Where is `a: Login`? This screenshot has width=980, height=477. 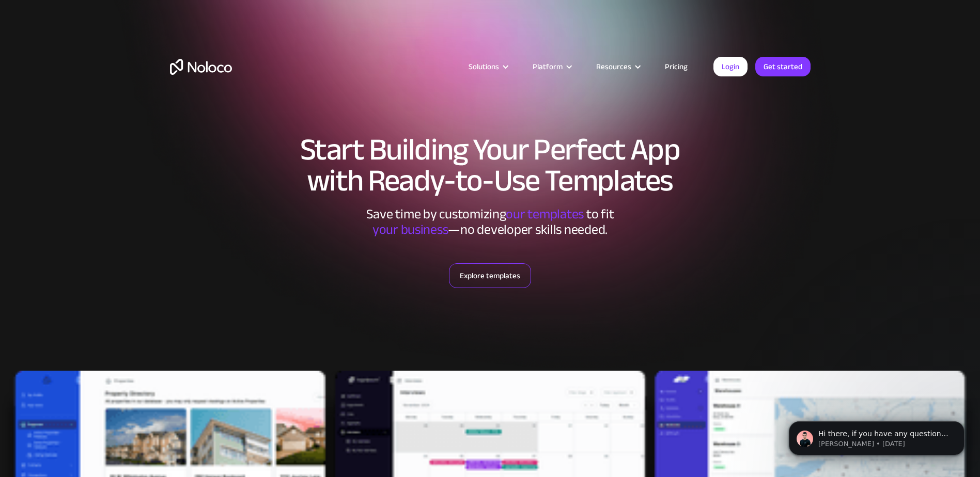
a: Login is located at coordinates (730, 67).